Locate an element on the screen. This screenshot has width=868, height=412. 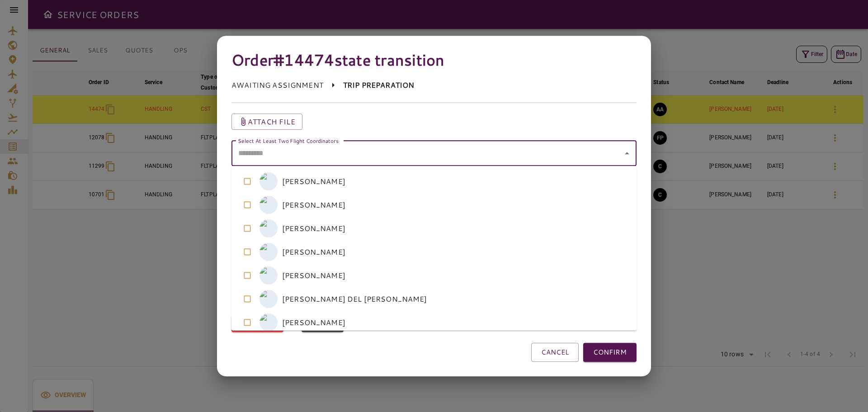
img: LAURA ALONSO is located at coordinates (268, 275).